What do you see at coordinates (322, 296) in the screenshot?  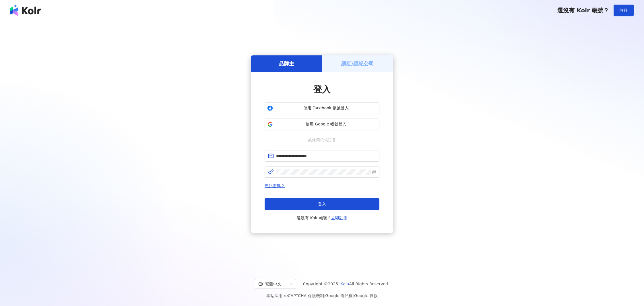 I see `span: 本站採用 reCAPTCHA 保護機制` at bounding box center [322, 296].